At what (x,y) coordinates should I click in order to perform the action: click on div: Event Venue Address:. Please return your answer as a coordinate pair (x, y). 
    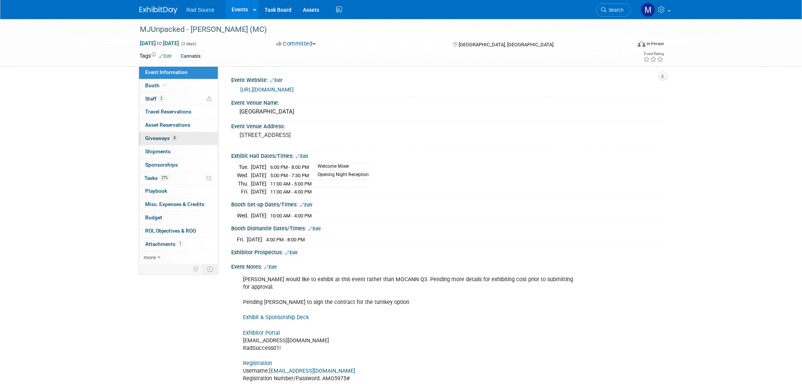
    Looking at the image, I should click on (447, 125).